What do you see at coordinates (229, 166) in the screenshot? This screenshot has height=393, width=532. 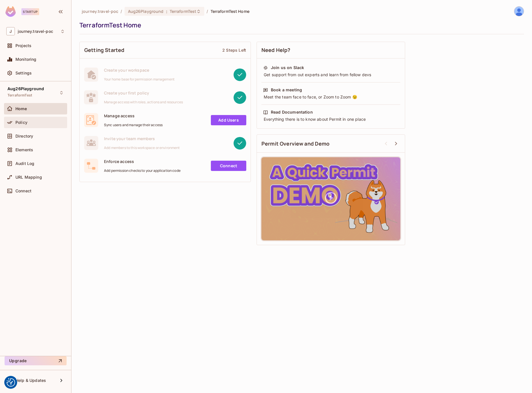 I see `a: Connect` at bounding box center [229, 166].